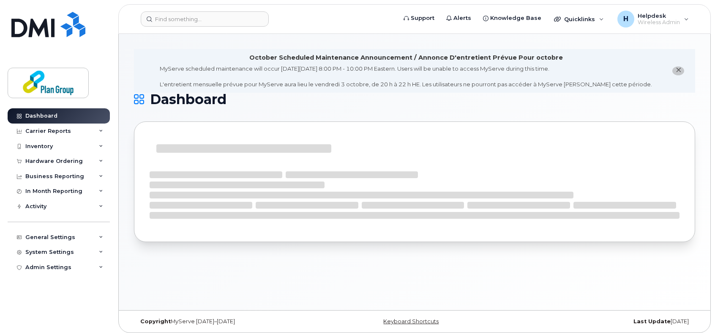 The height and width of the screenshot is (333, 715). Describe the element at coordinates (188, 99) in the screenshot. I see `span: Dashboard` at that location.